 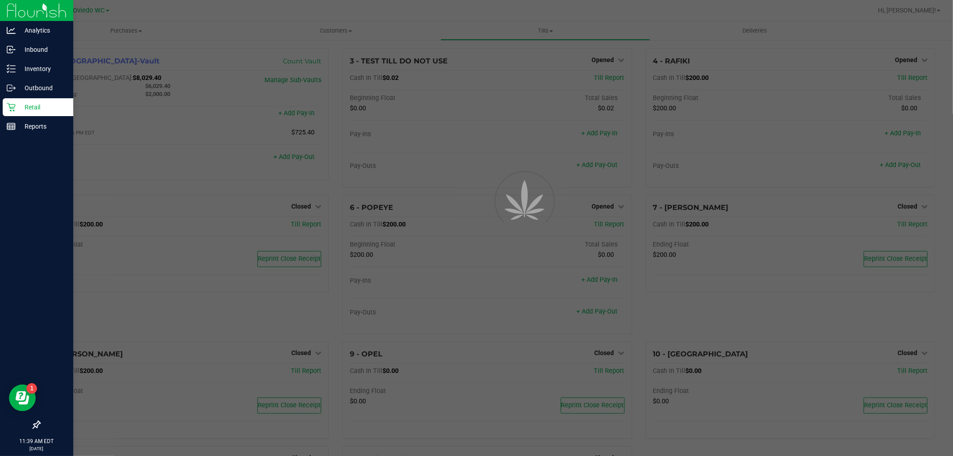 I want to click on inline-svg: Inventory, so click(x=11, y=69).